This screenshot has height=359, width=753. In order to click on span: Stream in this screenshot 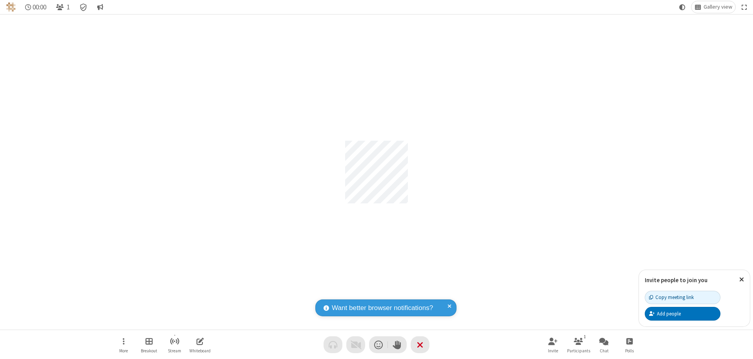, I will do `click(174, 351)`.